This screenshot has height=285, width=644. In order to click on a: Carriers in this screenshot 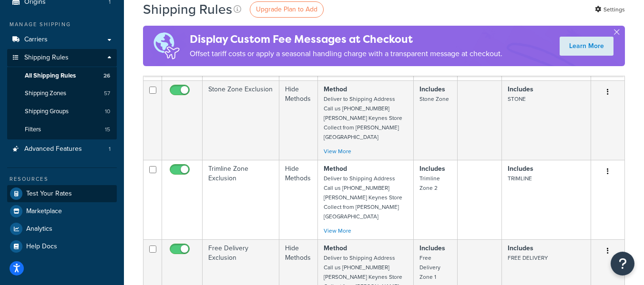, I will do `click(62, 40)`.